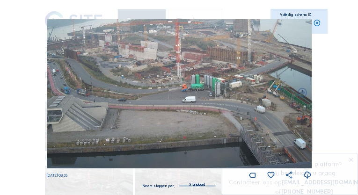 Image resolution: width=358 pixels, height=195 pixels. Describe the element at coordinates (303, 93) in the screenshot. I see `i: Back` at that location.